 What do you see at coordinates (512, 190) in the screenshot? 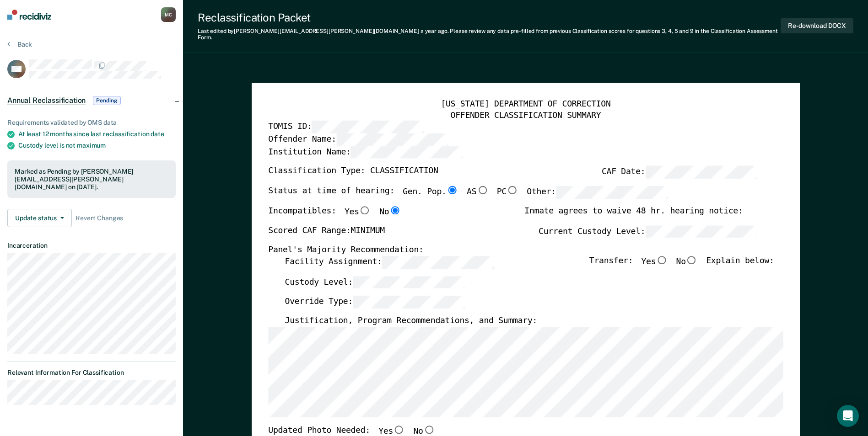
I see `input: PC` at bounding box center [512, 190].